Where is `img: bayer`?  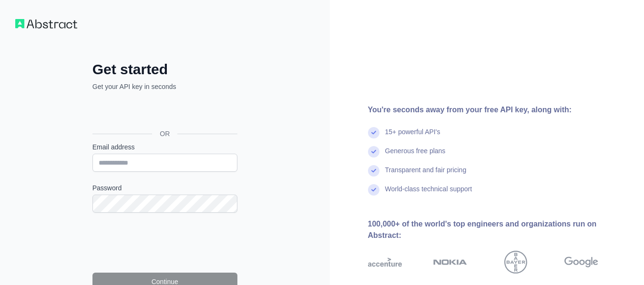 img: bayer is located at coordinates (516, 262).